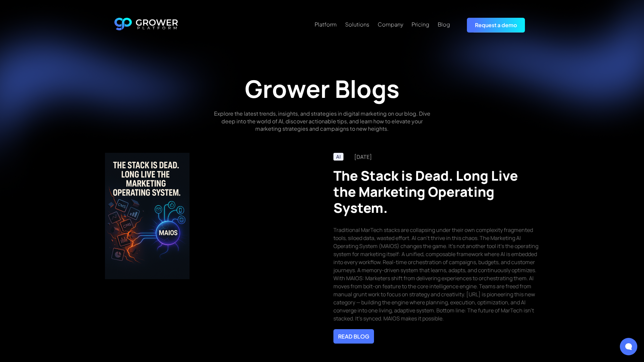  I want to click on a: Platform, so click(326, 24).